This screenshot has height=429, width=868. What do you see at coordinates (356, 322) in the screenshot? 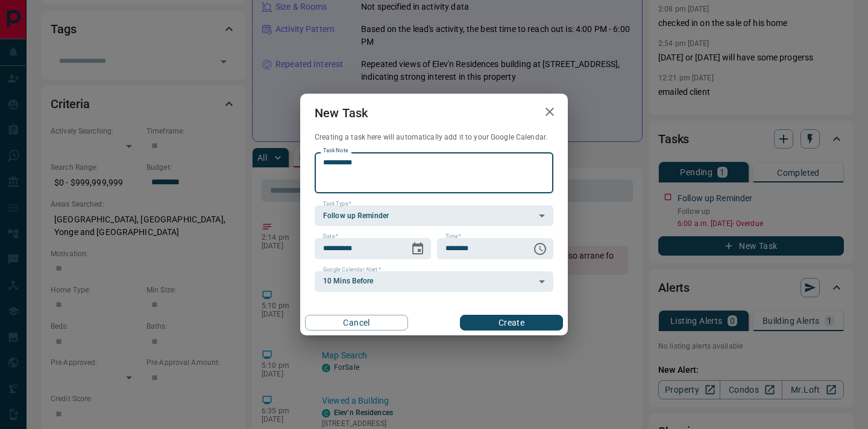
I see `button: Cancel` at bounding box center [356, 322].